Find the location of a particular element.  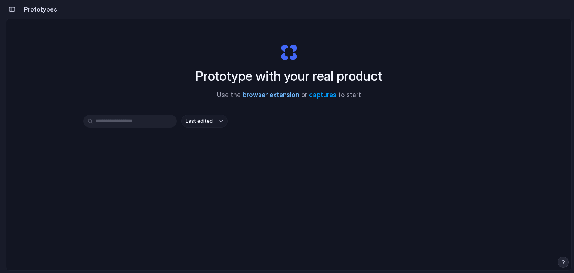

span: Last edited is located at coordinates (199, 121).